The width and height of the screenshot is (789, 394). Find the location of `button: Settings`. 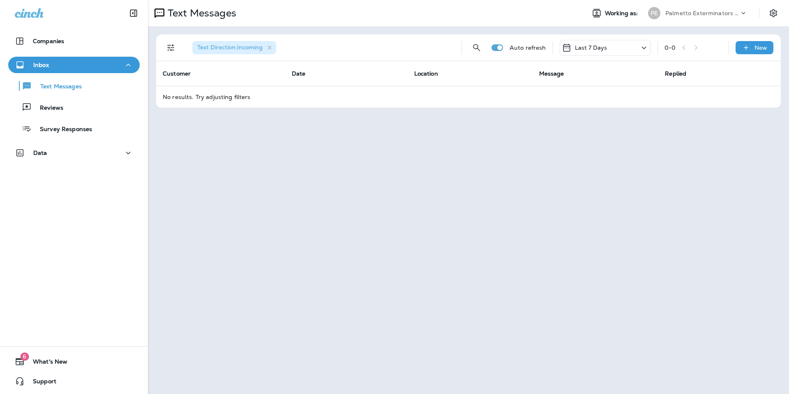

button: Settings is located at coordinates (773, 13).